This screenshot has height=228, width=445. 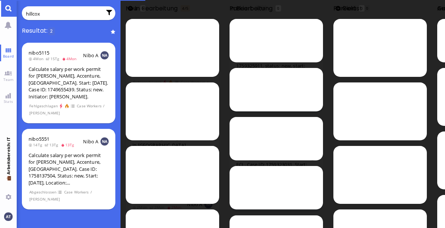 What do you see at coordinates (52, 31) in the screenshot?
I see `span: 2` at bounding box center [52, 31].